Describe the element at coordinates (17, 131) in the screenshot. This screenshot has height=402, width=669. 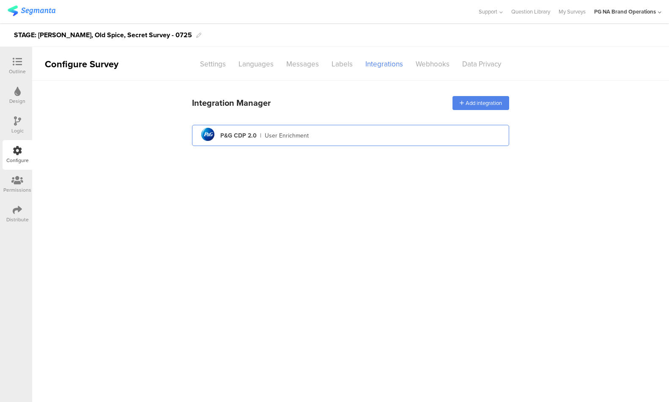
I see `div: Logic` at that location.